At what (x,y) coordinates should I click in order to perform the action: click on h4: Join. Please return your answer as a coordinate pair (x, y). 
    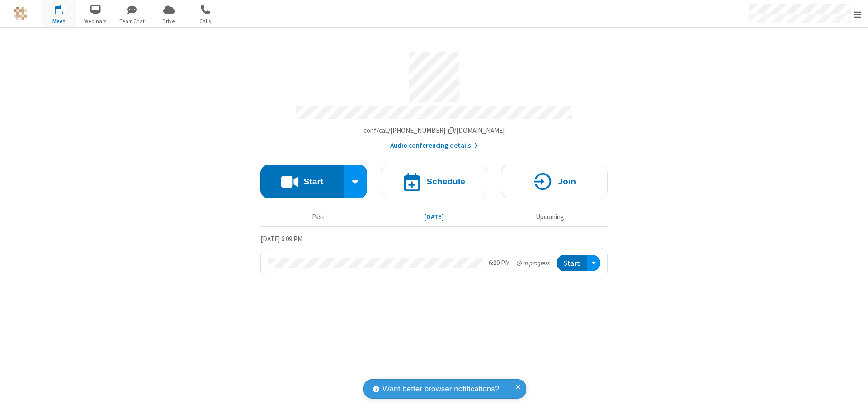
    Looking at the image, I should click on (567, 181).